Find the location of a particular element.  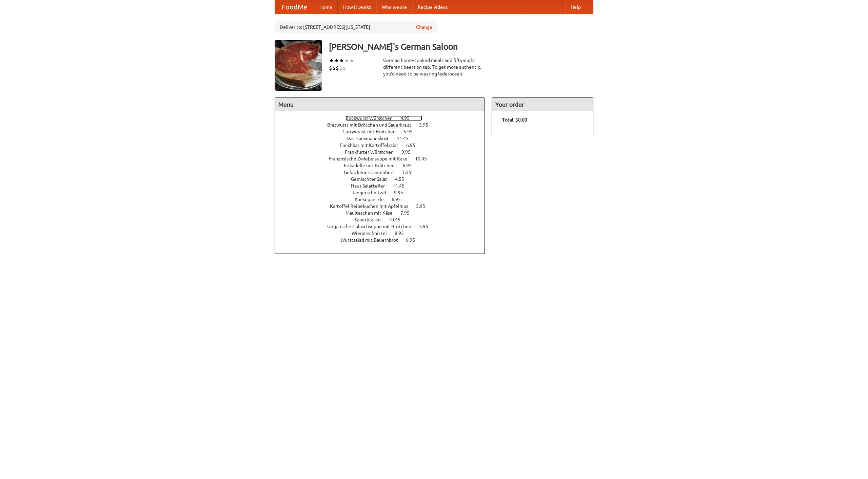

a: Ungarische Gulaschsuppe mit Brötchen 3.95 is located at coordinates (383, 226).